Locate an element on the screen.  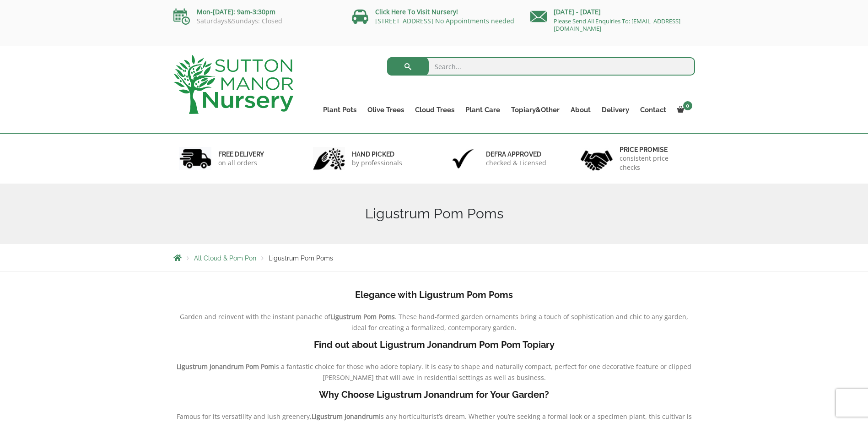
a: Plant Pots is located at coordinates (339, 110).